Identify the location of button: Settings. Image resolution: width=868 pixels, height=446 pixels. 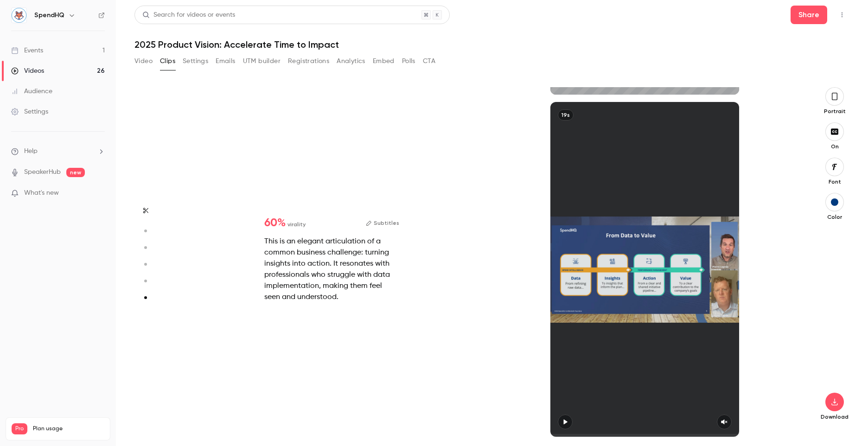
(195, 61).